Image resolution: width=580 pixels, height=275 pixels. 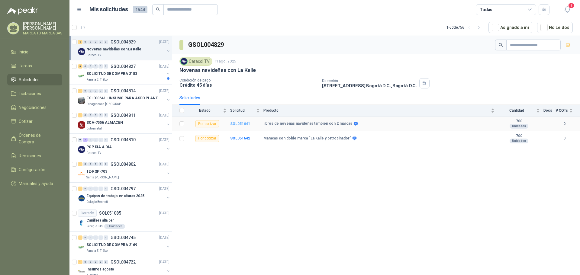 I want to click on span: Tareas, so click(x=25, y=66).